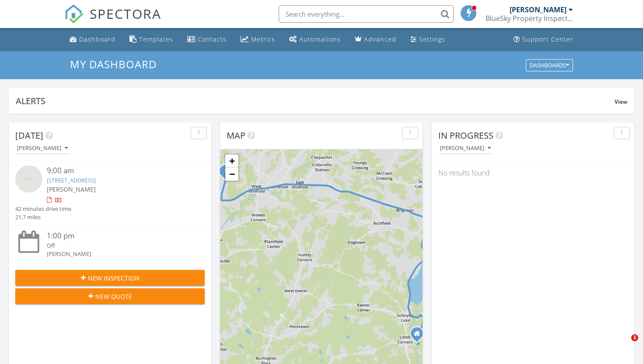  What do you see at coordinates (466, 135) in the screenshot?
I see `span: In Progress` at bounding box center [466, 135].